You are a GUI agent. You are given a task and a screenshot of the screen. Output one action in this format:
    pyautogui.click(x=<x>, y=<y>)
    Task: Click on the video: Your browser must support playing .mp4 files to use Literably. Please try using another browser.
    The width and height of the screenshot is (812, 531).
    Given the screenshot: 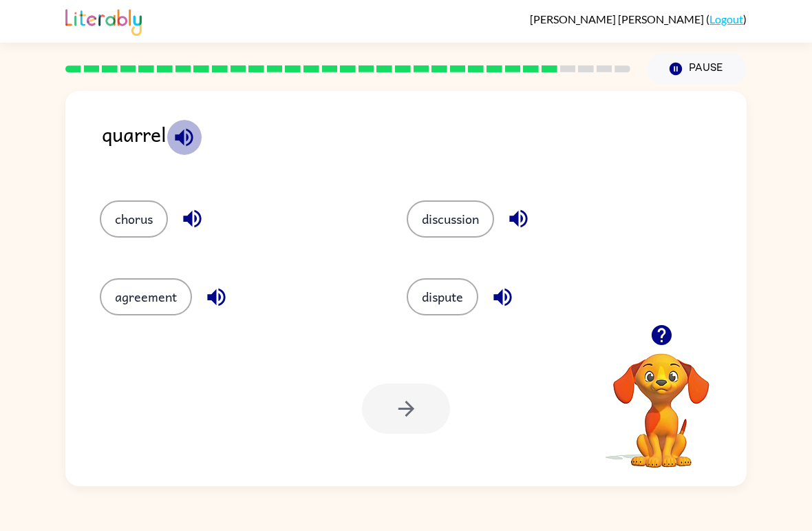 What is the action you would take?
    pyautogui.click(x=661, y=401)
    